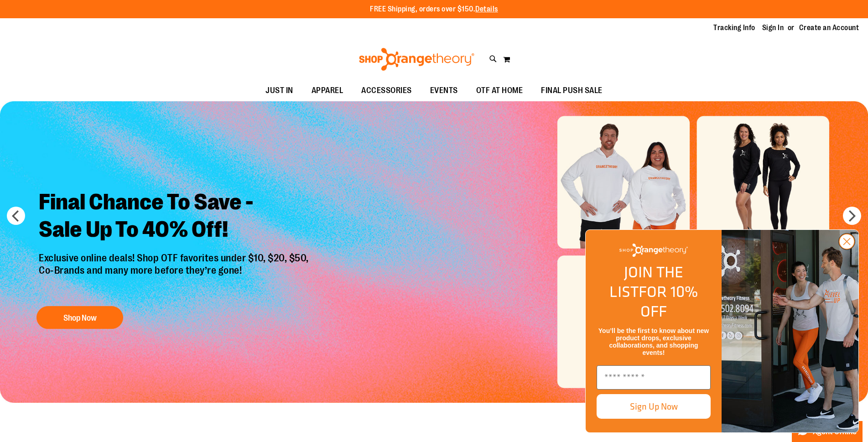  I want to click on h2: Final Chance To Save - Sale Up To 40% Off!, so click(175, 217).